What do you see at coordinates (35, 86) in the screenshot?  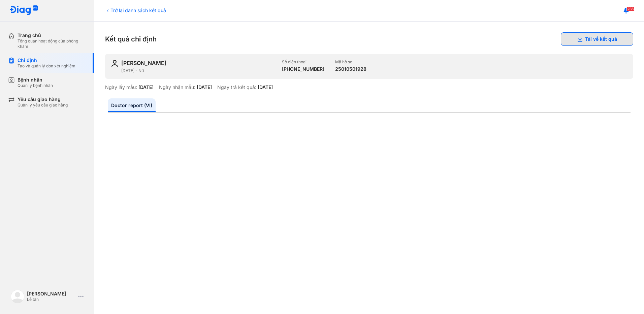 I see `div: Quản lý bệnh nhân` at bounding box center [35, 86].